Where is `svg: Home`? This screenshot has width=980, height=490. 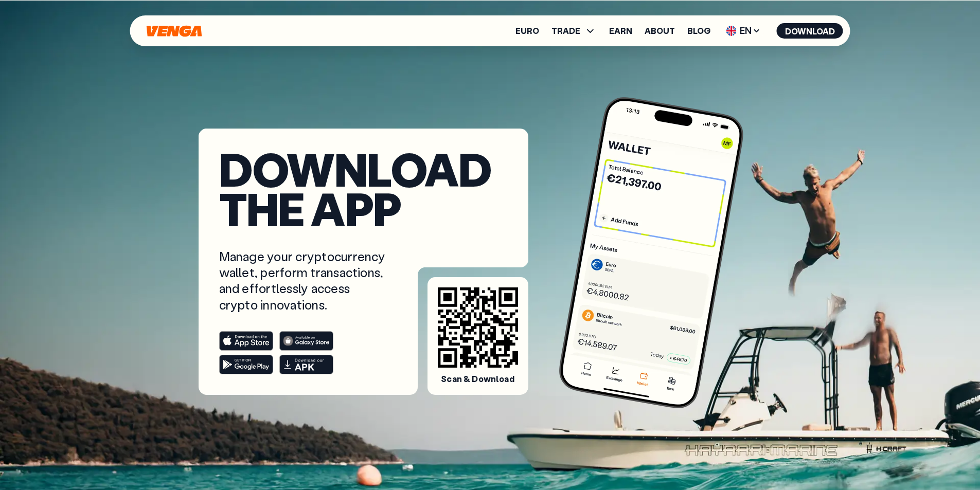
svg: Home is located at coordinates (175, 31).